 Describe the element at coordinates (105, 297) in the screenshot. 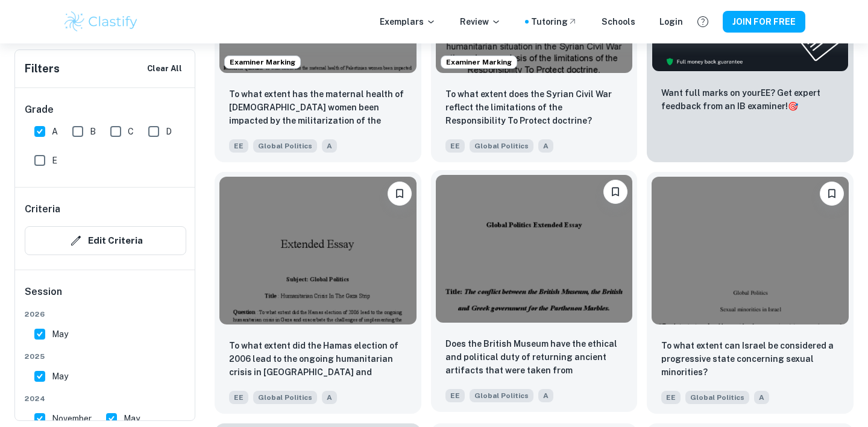

I see `h6: Session` at that location.